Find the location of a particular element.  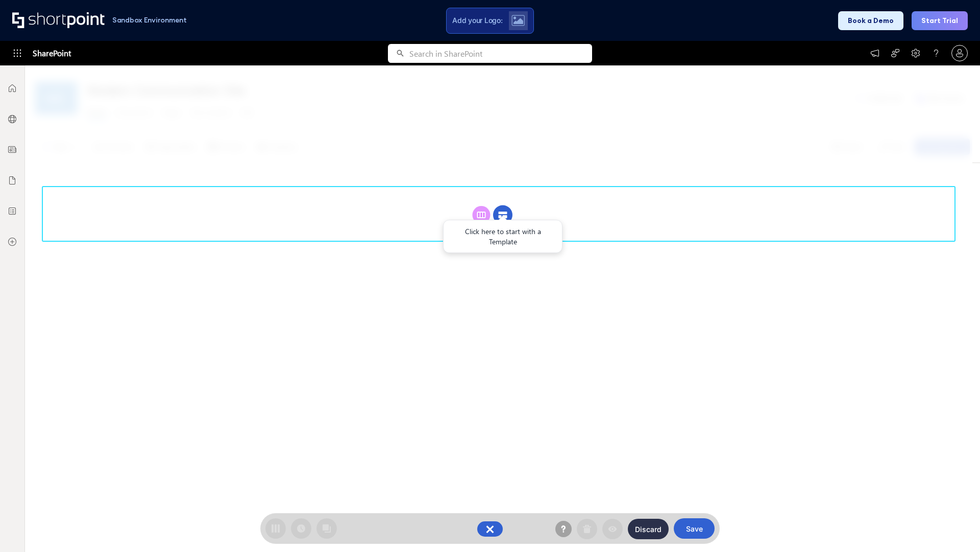

button: Discard is located at coordinates (648, 529).